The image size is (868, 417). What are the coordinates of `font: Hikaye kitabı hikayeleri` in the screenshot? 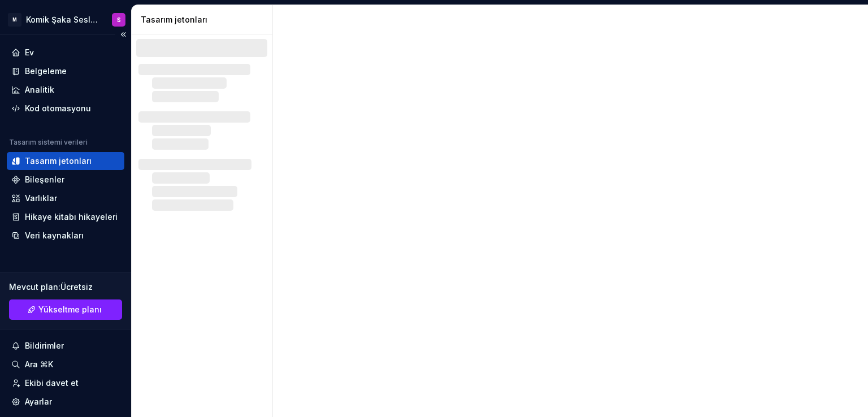 It's located at (71, 217).